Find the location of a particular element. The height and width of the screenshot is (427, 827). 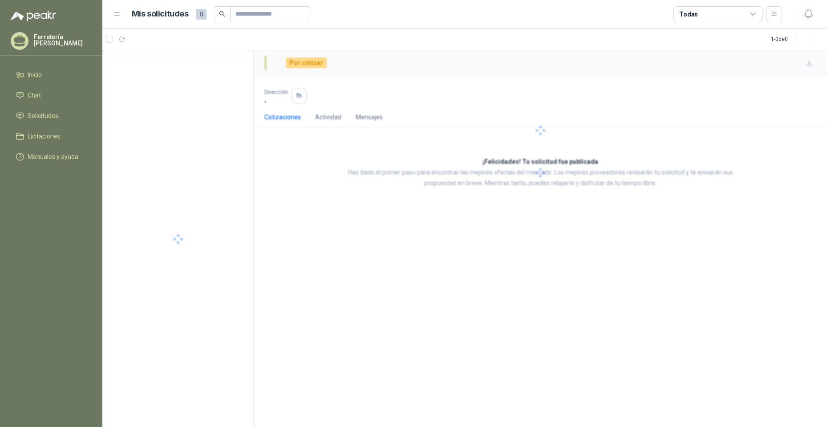

a: Chat is located at coordinates (51, 95).